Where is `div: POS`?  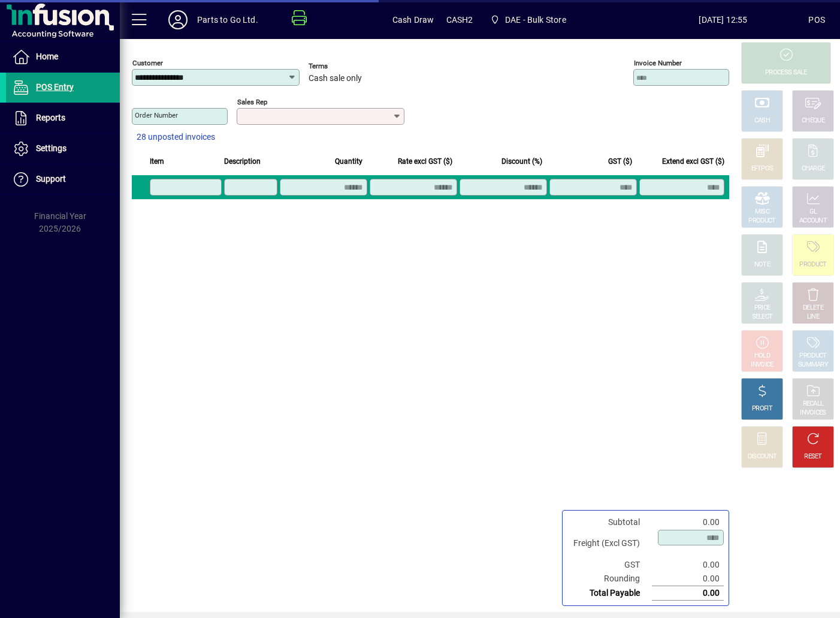 div: POS is located at coordinates (817, 20).